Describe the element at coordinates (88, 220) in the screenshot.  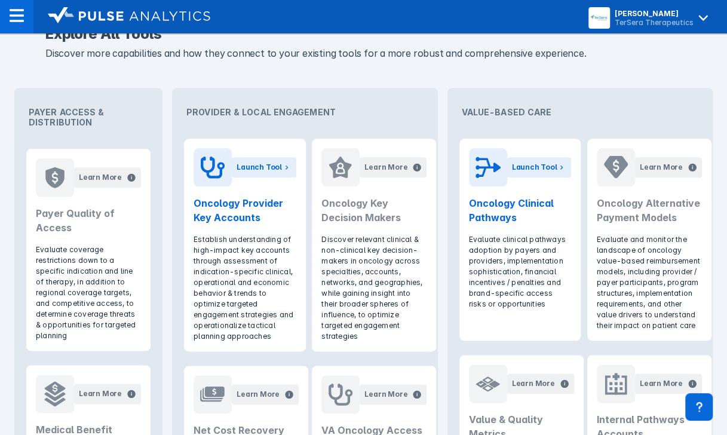
I see `h2: Payer Quality of Access` at that location.